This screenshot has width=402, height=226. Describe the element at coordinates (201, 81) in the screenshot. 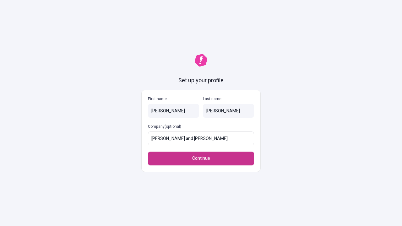

I see `h1: Set up your profile` at that location.